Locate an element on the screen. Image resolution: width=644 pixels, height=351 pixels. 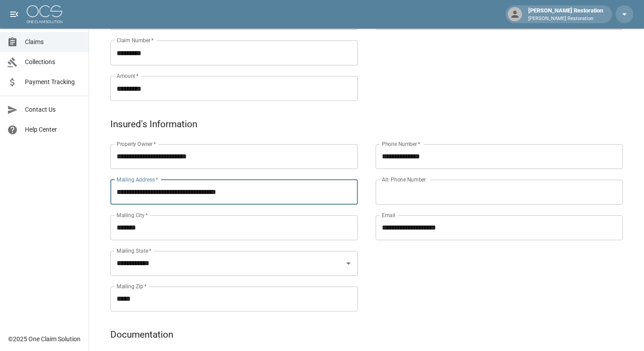
span: Claims is located at coordinates (53, 42).